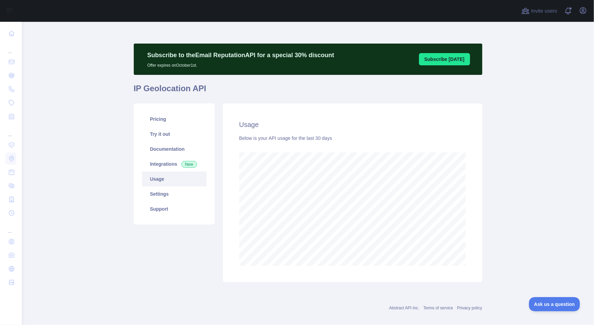 This screenshot has height=325, width=594. I want to click on a: Documentation, so click(174, 149).